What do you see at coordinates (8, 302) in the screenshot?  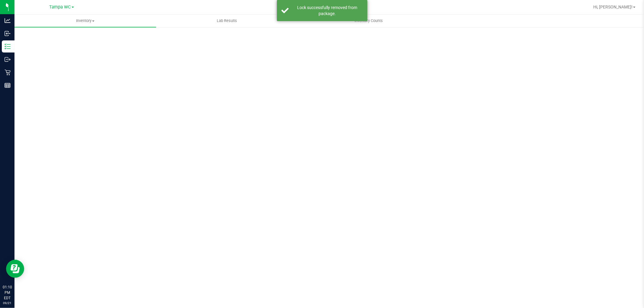 I see `p: 09/21` at bounding box center [8, 302].